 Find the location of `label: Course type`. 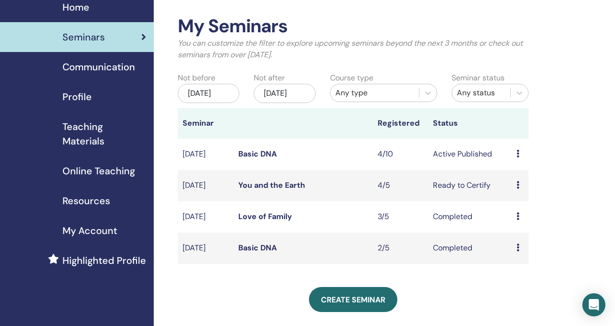

label: Course type is located at coordinates (352, 78).